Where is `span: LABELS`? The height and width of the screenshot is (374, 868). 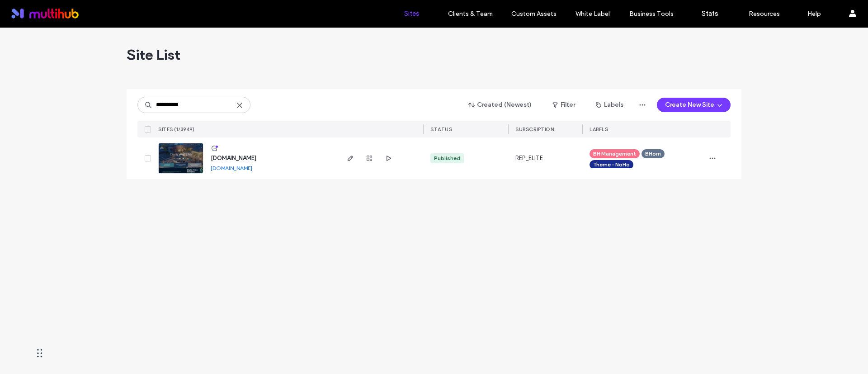 span: LABELS is located at coordinates (598, 130).